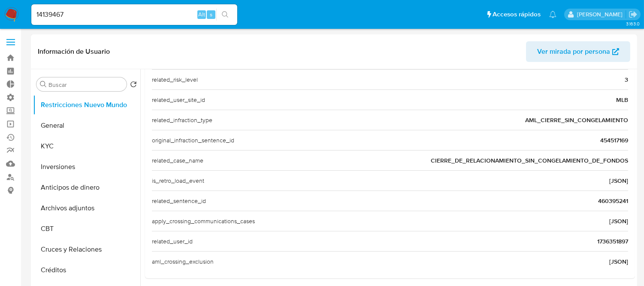  Describe the element at coordinates (87, 105) in the screenshot. I see `button: Restricciones Nuevo Mundo` at that location.